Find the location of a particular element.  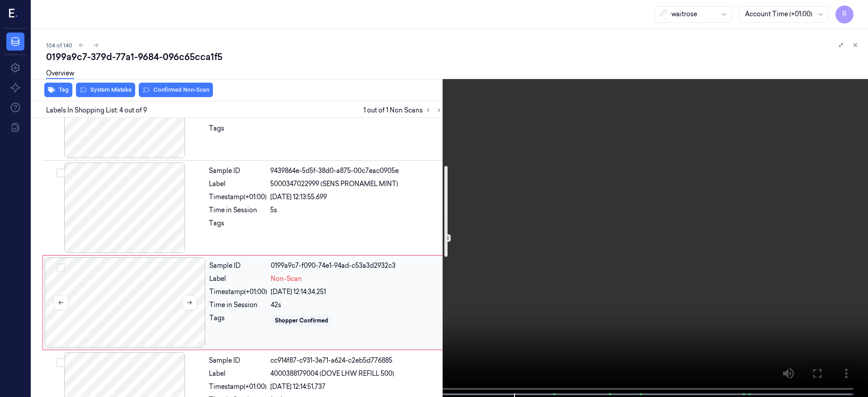

button: System Mistake is located at coordinates (105, 90).